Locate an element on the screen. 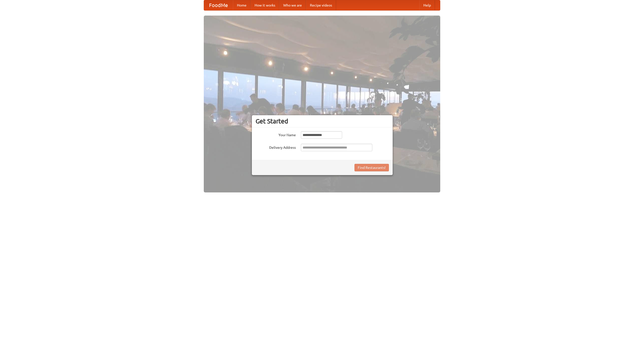 The height and width of the screenshot is (355, 644). a: Who we are is located at coordinates (292, 5).